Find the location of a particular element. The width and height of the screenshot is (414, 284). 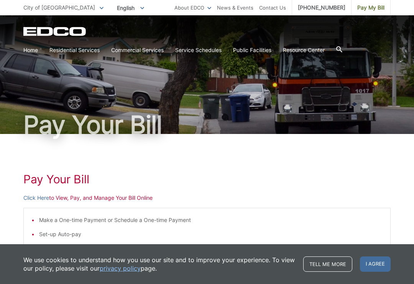

a: Contact Us is located at coordinates (272, 8).